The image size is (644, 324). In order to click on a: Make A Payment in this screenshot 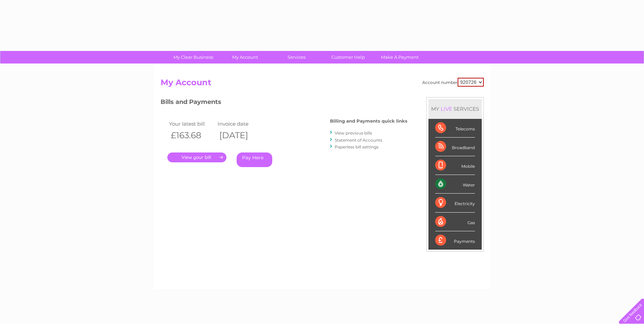, I will do `click(399, 57)`.